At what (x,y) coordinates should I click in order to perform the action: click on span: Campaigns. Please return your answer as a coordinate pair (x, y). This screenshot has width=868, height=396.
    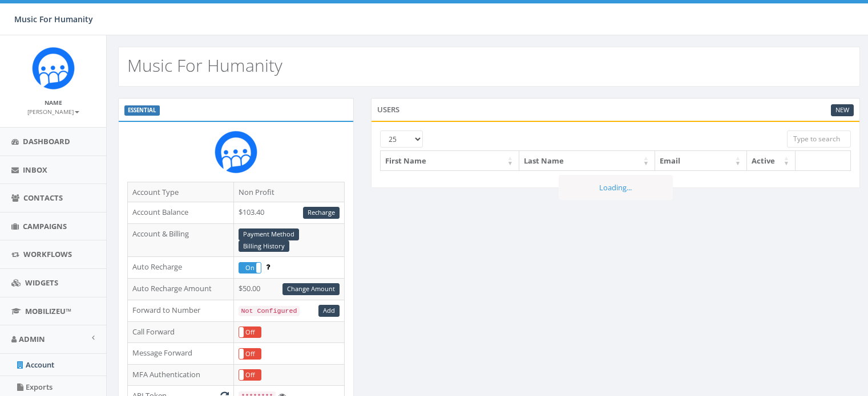
    Looking at the image, I should click on (45, 226).